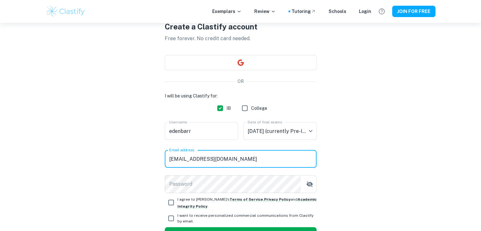 This screenshot has width=481, height=231. I want to click on span: College, so click(259, 108).